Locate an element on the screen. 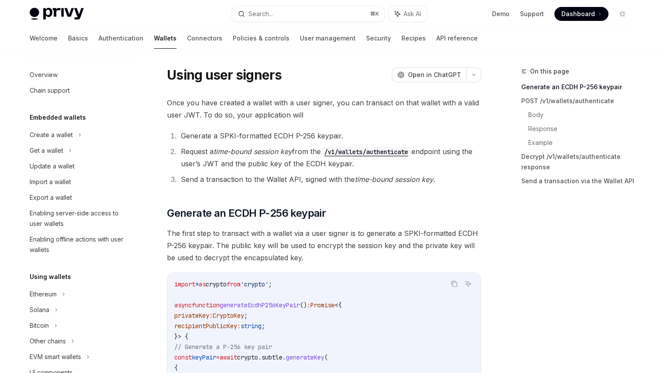  span: as is located at coordinates (202, 285).